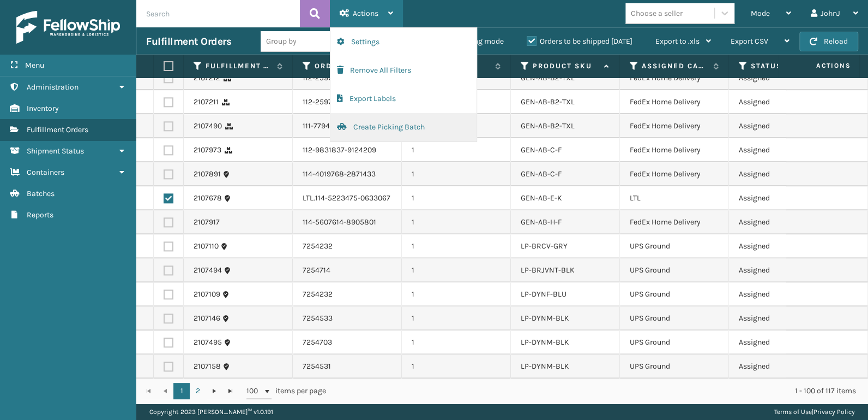  Describe the element at coordinates (207, 174) in the screenshot. I see `a: 2107891` at that location.